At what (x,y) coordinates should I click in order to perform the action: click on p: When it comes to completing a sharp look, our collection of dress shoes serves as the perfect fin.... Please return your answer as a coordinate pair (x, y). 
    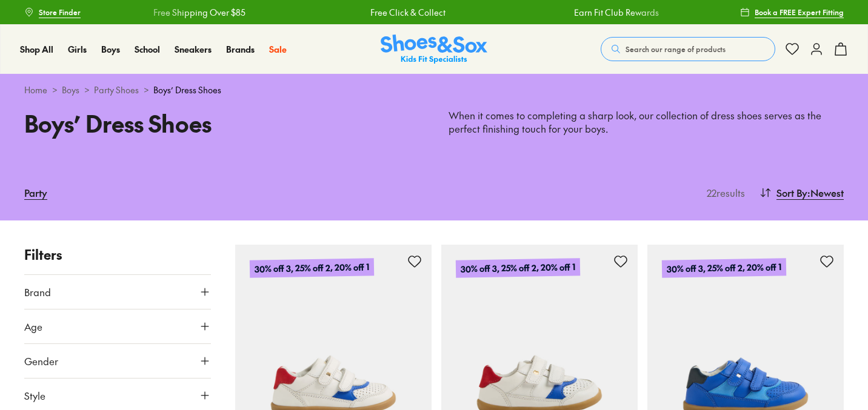
    Looking at the image, I should click on (645, 122).